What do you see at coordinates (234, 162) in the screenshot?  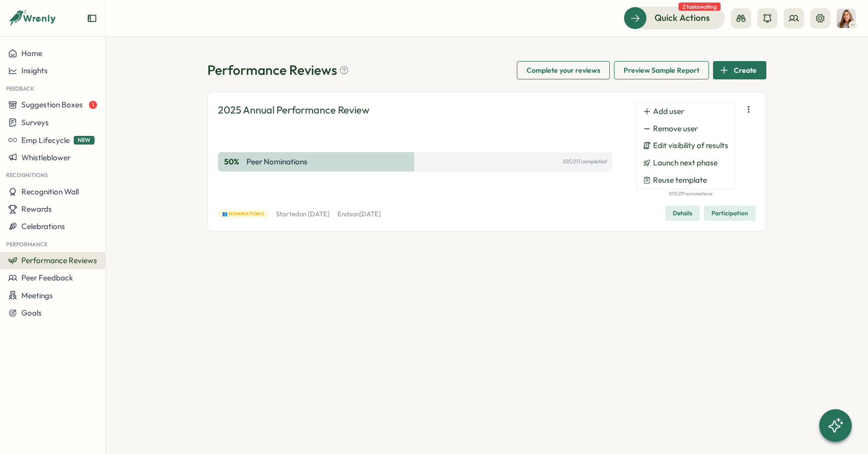 I see `p: 50 %` at bounding box center [234, 162].